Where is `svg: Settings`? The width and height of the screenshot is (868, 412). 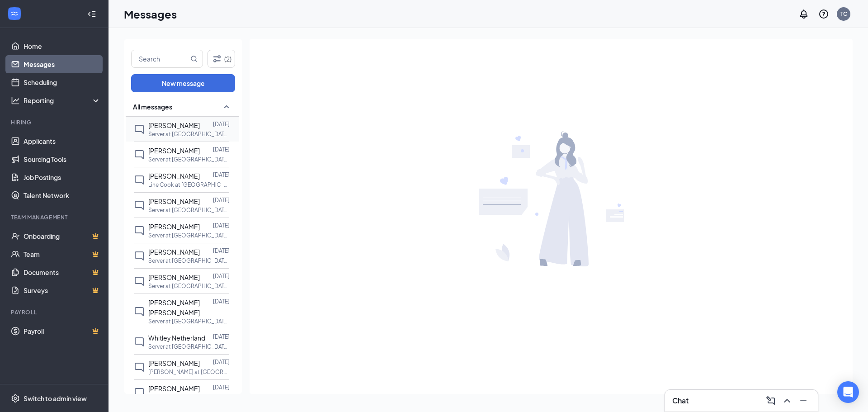 svg: Settings is located at coordinates (16, 398).